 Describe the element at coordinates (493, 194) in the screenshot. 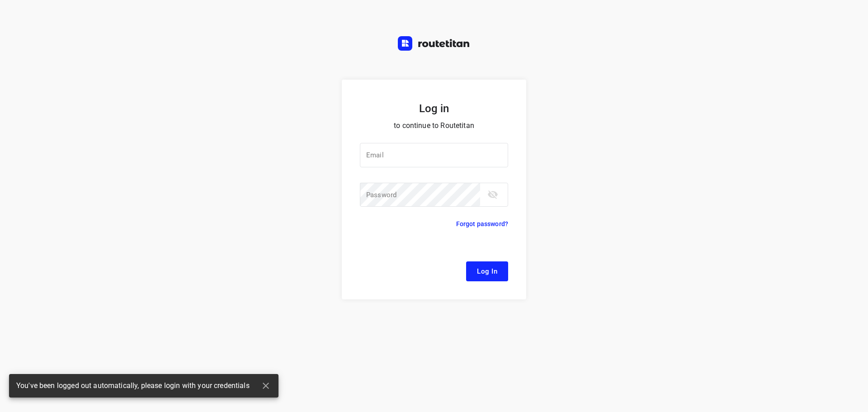

I see `button: toggle password visibility` at that location.